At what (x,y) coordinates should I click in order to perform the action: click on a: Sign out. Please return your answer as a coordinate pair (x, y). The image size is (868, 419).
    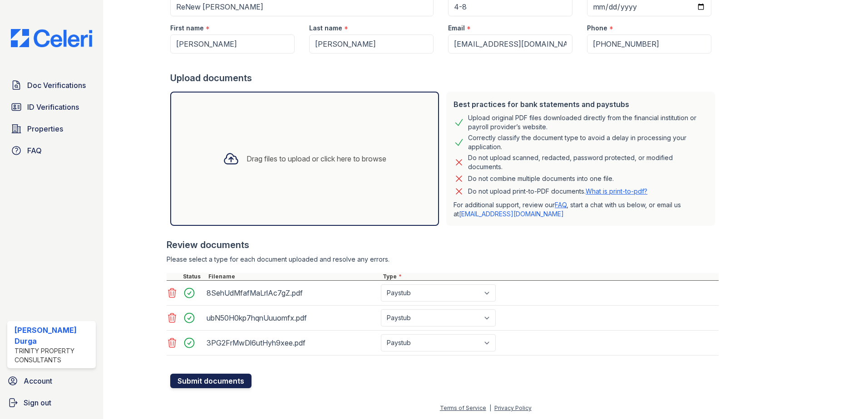
    Looking at the image, I should click on (51, 403).